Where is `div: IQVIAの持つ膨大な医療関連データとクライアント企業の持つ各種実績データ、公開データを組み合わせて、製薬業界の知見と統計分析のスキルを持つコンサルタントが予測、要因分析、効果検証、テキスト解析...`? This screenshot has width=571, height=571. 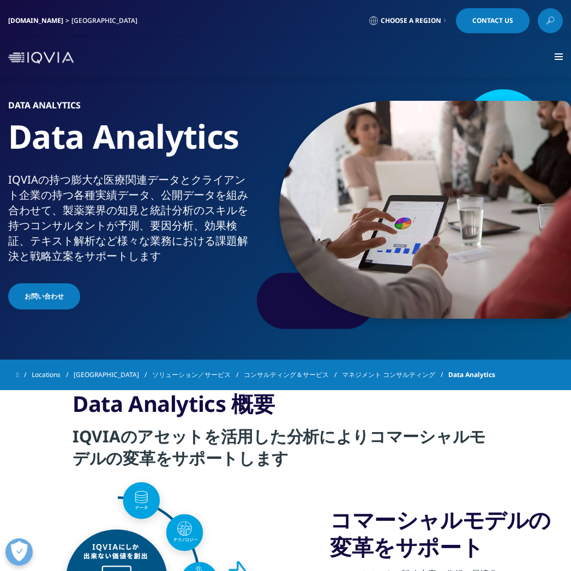 div: IQVIAの持つ膨大な医療関連データとクライアント企業の持つ各種実績データ、公開データを組み合わせて、製薬業界の知見と統計分析のスキルを持つコンサルタントが予測、要因分析、効果検証、テキスト解析... is located at coordinates (129, 218).